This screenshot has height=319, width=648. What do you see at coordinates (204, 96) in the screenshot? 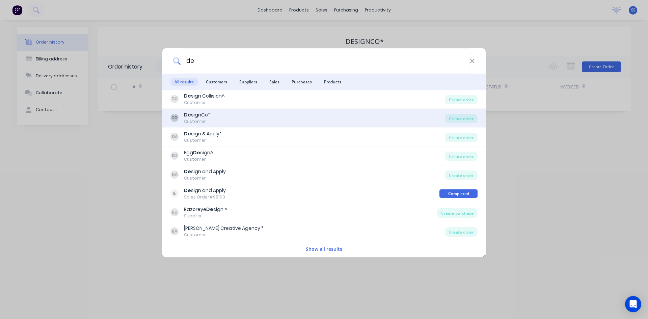
I see `div: sign Collision^` at bounding box center [204, 96].